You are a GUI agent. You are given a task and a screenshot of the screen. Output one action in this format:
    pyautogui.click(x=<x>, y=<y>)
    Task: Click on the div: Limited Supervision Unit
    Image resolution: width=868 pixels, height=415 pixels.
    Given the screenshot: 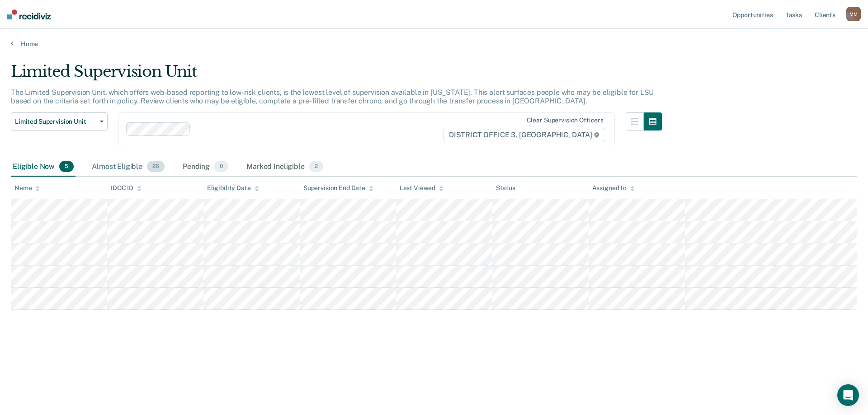 What is the action you would take?
    pyautogui.click(x=336, y=75)
    